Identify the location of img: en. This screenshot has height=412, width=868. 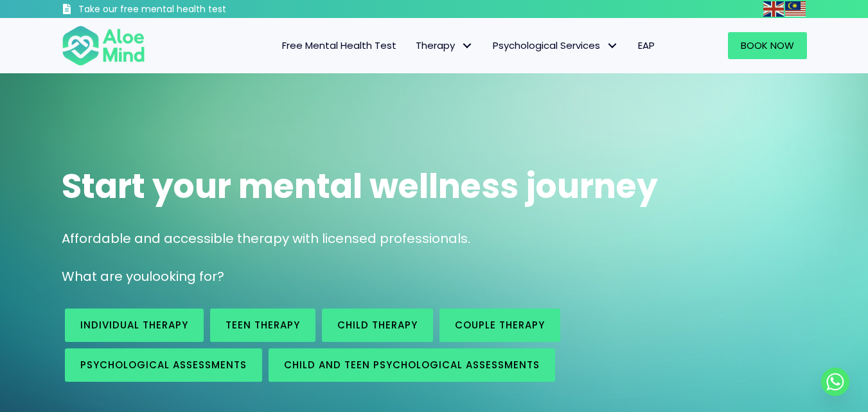
(773, 9).